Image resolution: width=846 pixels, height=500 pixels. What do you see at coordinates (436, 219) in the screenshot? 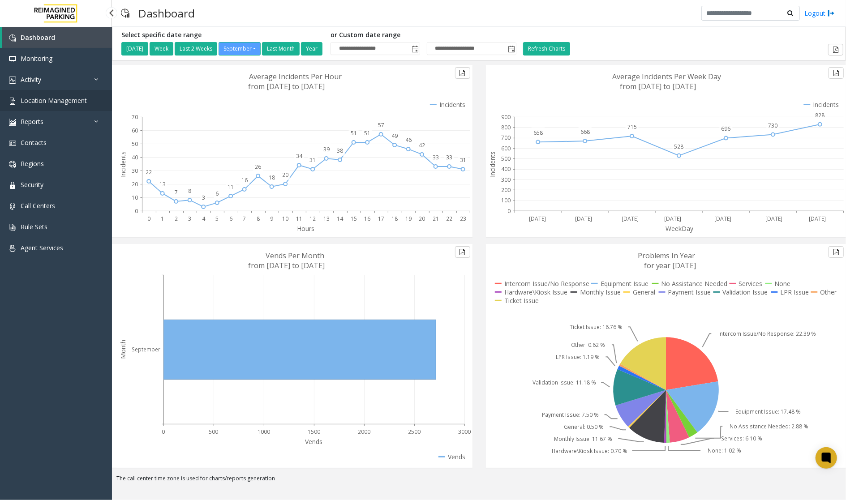
I see `text: 21` at bounding box center [436, 219].